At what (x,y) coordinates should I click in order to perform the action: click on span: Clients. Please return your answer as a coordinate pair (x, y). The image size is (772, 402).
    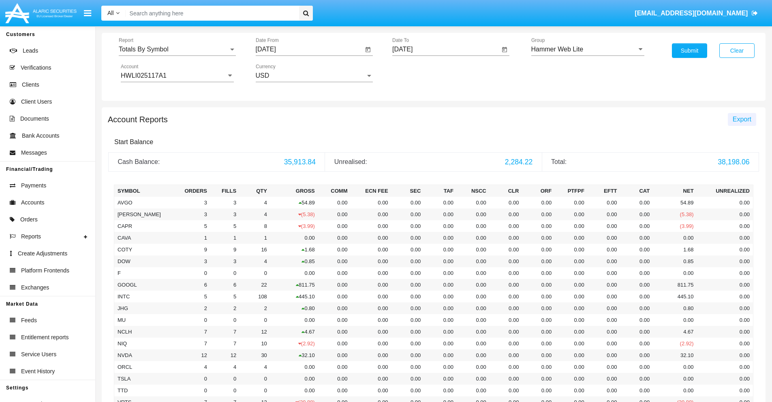
    Looking at the image, I should click on (30, 85).